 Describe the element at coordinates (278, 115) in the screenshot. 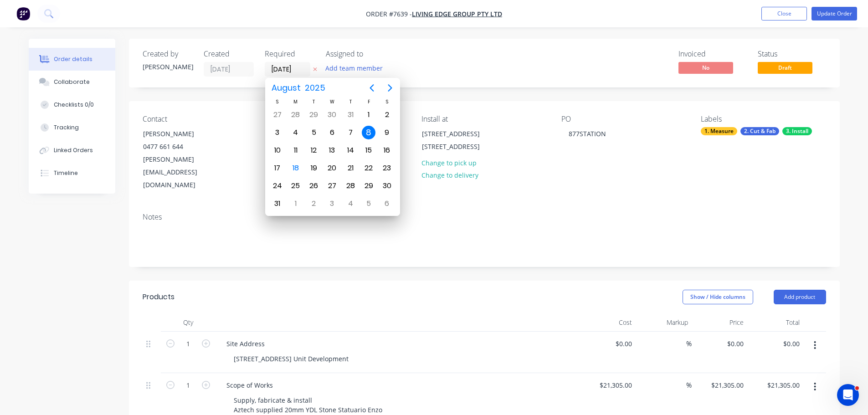

I see `div: Sunday, July 27, 2025` at that location.